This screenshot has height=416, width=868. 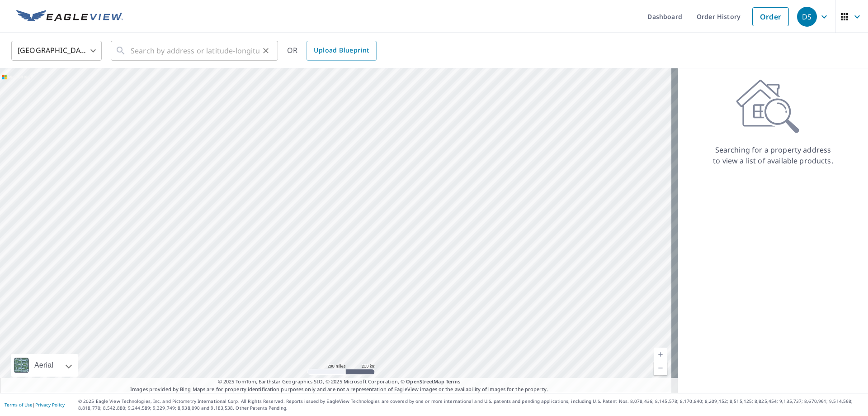 I want to click on span: Upload Blueprint, so click(x=341, y=50).